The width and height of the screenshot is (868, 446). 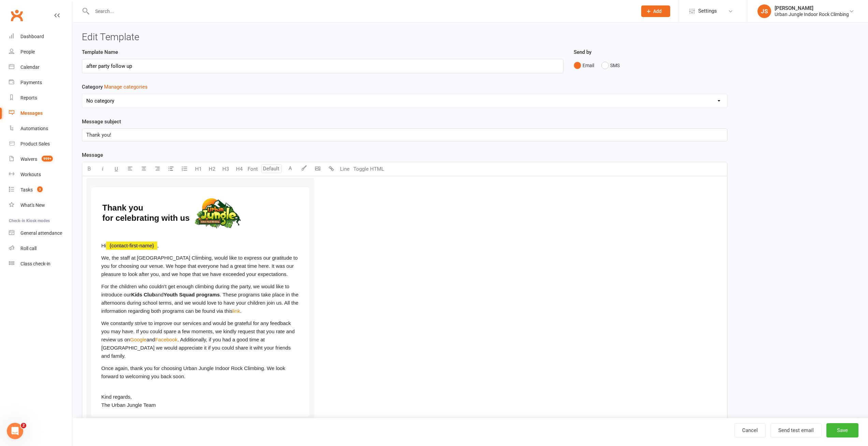 What do you see at coordinates (30, 67) in the screenshot?
I see `div: Calendar` at bounding box center [30, 67].